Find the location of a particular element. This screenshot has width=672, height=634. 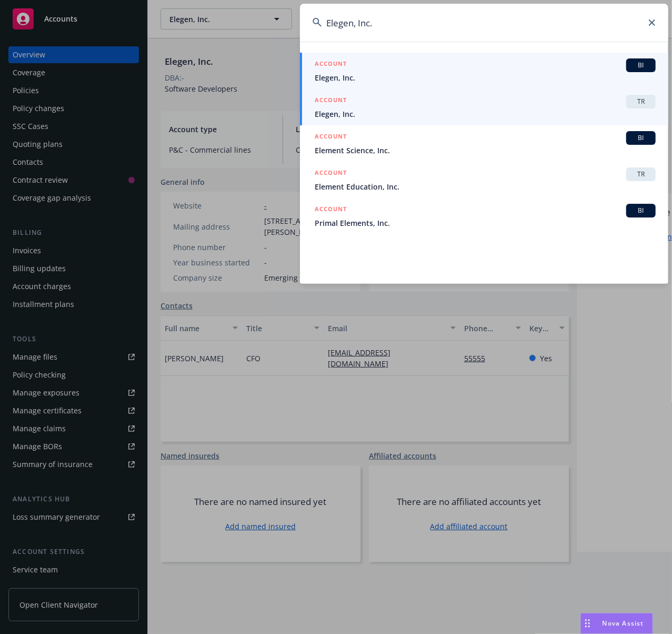

button: Nova Assist is located at coordinates (617, 623).